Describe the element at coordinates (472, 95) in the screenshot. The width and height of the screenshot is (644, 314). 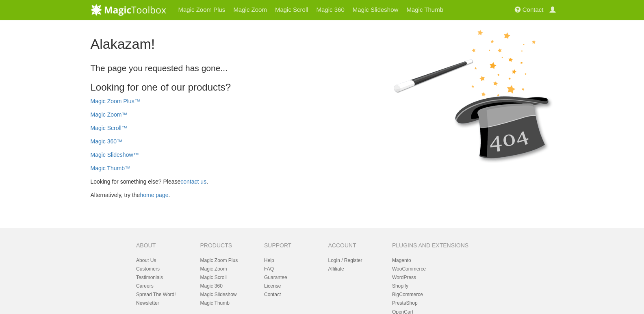
I see `img: 404_hat.png` at that location.